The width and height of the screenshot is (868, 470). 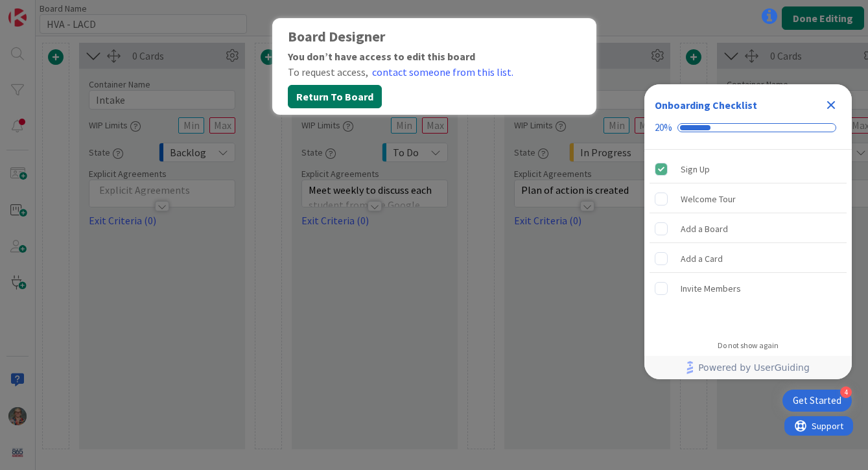 What do you see at coordinates (334, 97) in the screenshot?
I see `button: Return To Board` at bounding box center [334, 97].